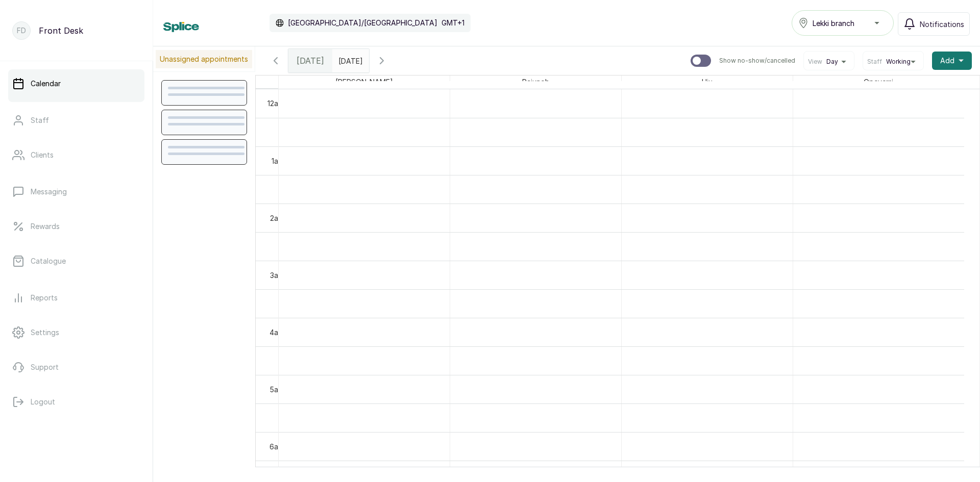 Image resolution: width=980 pixels, height=482 pixels. Describe the element at coordinates (707, 81) in the screenshot. I see `span: Uju` at that location.